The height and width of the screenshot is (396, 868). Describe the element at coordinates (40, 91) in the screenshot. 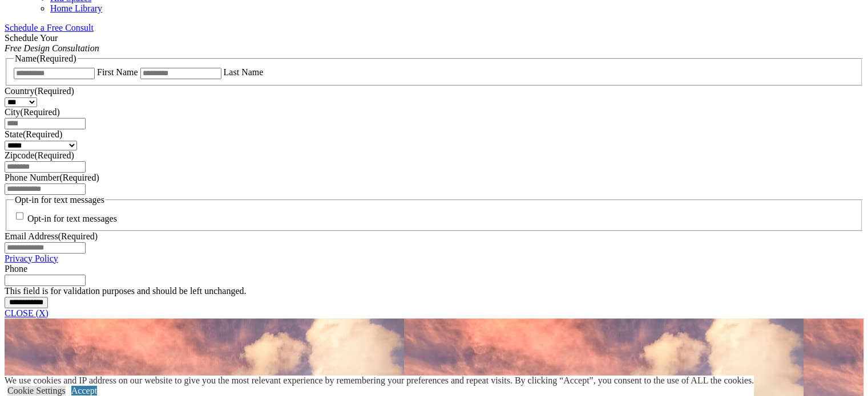

I see `label: Country` at that location.